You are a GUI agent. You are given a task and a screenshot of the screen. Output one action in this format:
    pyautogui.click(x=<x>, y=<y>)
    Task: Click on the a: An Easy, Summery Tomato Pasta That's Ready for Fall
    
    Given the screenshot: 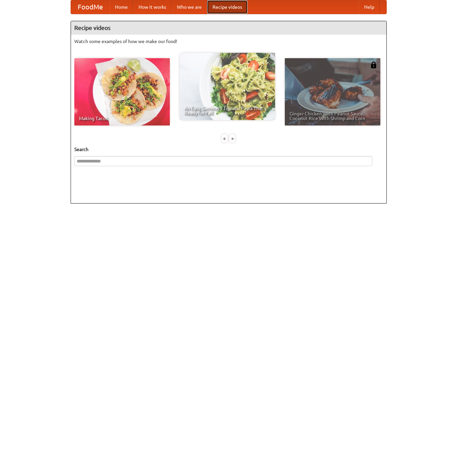 What is the action you would take?
    pyautogui.click(x=227, y=87)
    